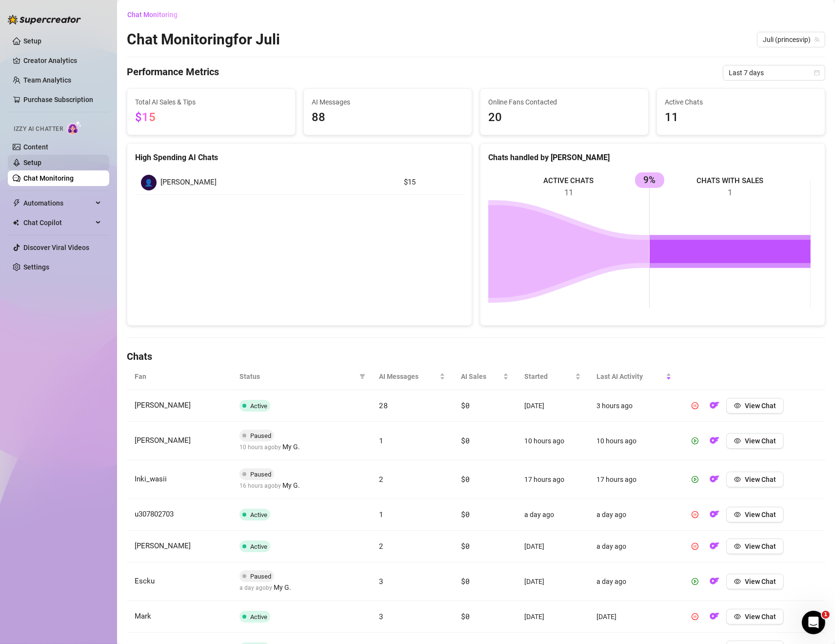 This screenshot has height=644, width=835. I want to click on span: Izzy AI Chatter, so click(38, 129).